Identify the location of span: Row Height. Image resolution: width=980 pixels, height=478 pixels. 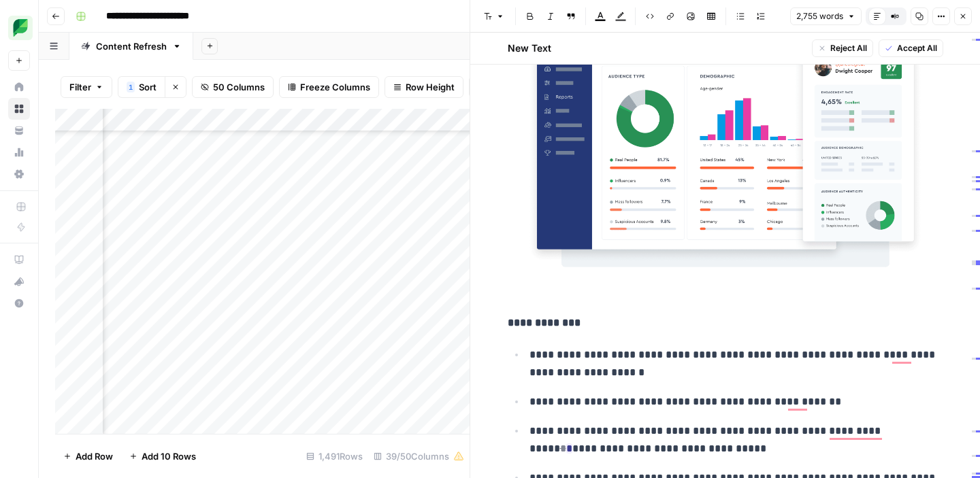
(430, 87).